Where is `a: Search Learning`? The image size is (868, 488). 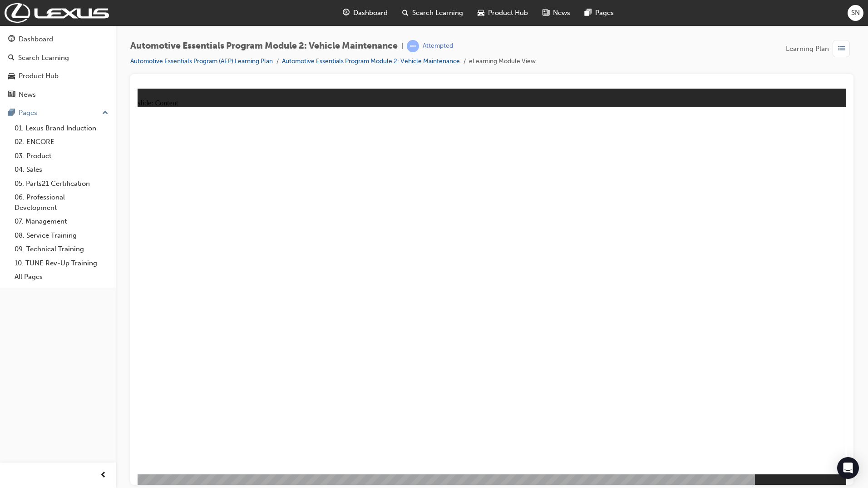
a: Search Learning is located at coordinates (58, 58).